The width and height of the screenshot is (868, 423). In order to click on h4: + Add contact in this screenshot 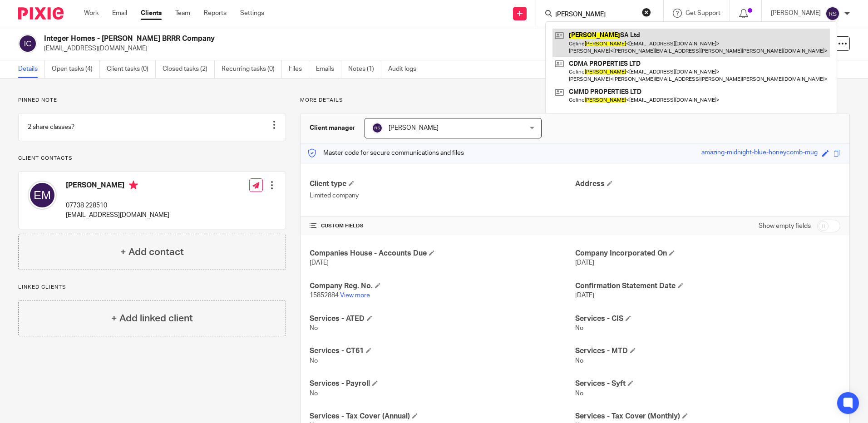, I will do `click(152, 252)`.